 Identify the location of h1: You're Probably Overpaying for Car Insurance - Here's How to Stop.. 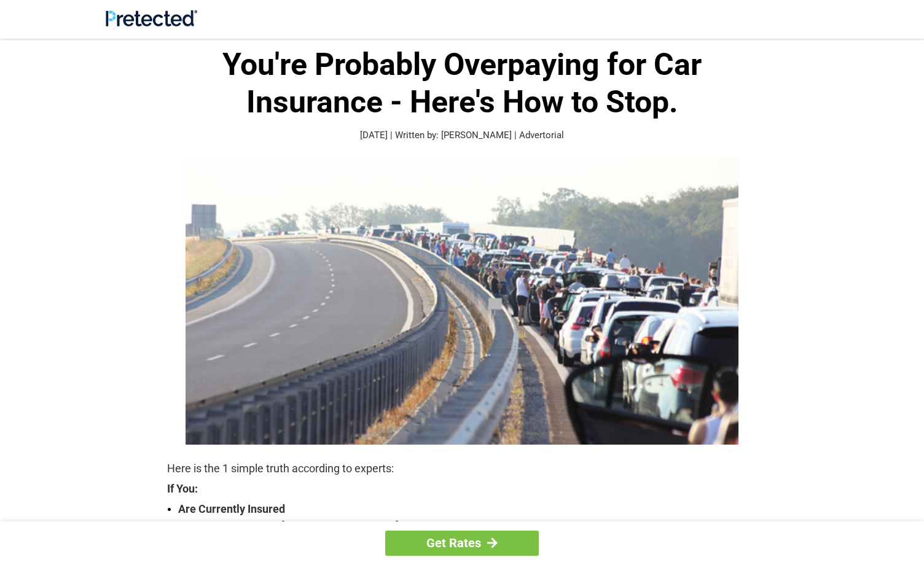
(462, 83).